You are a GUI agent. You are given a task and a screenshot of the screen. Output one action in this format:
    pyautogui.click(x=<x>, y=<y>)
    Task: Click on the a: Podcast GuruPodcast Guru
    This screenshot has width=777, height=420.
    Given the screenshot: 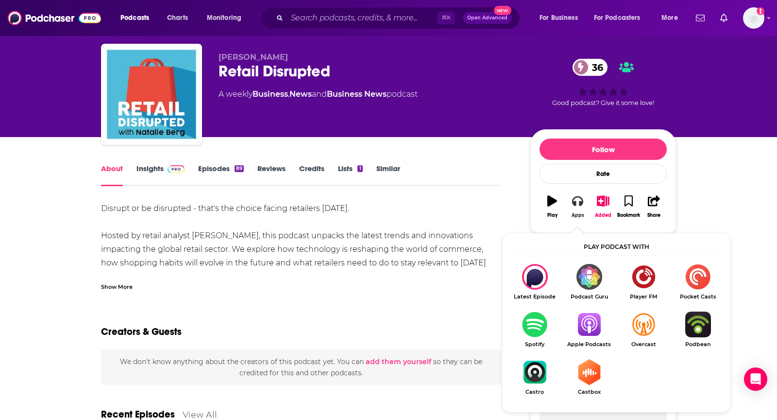 What is the action you would take?
    pyautogui.click(x=589, y=282)
    